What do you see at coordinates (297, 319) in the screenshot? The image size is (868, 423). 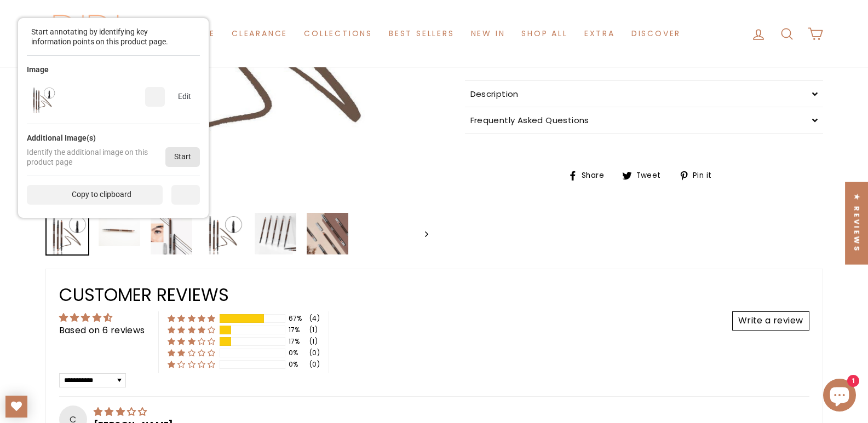 I see `div: 67%` at bounding box center [297, 319].